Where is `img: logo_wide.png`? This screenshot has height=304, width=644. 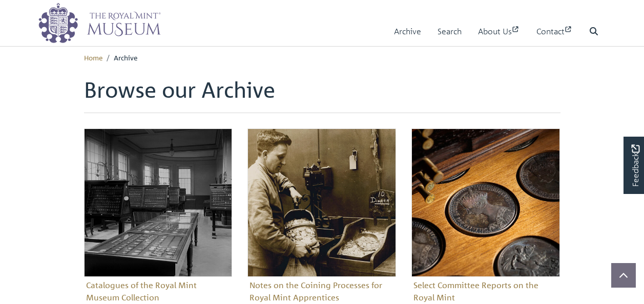 img: logo_wide.png is located at coordinates (99, 23).